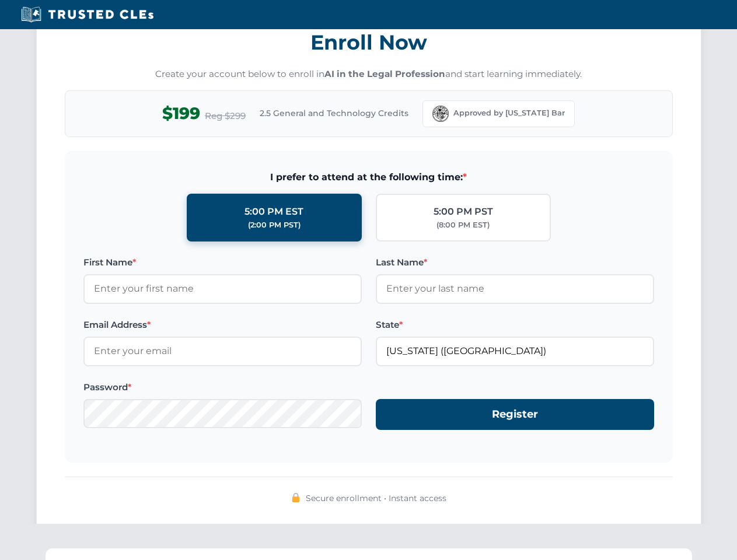 The image size is (737, 560). Describe the element at coordinates (369, 177) in the screenshot. I see `span: I prefer to attend at the following time:` at that location.